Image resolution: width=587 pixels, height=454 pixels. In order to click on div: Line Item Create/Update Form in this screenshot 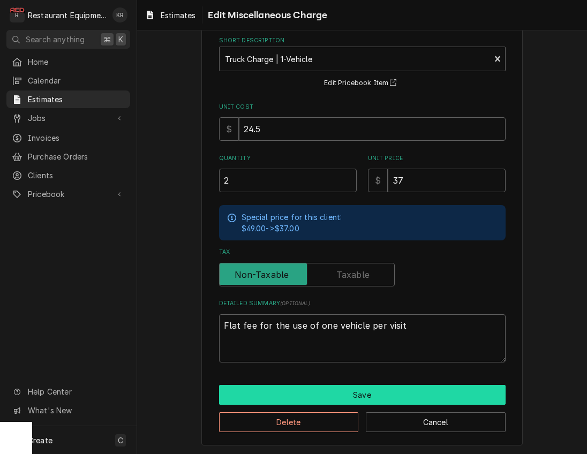, I will do `click(362, 186)`.